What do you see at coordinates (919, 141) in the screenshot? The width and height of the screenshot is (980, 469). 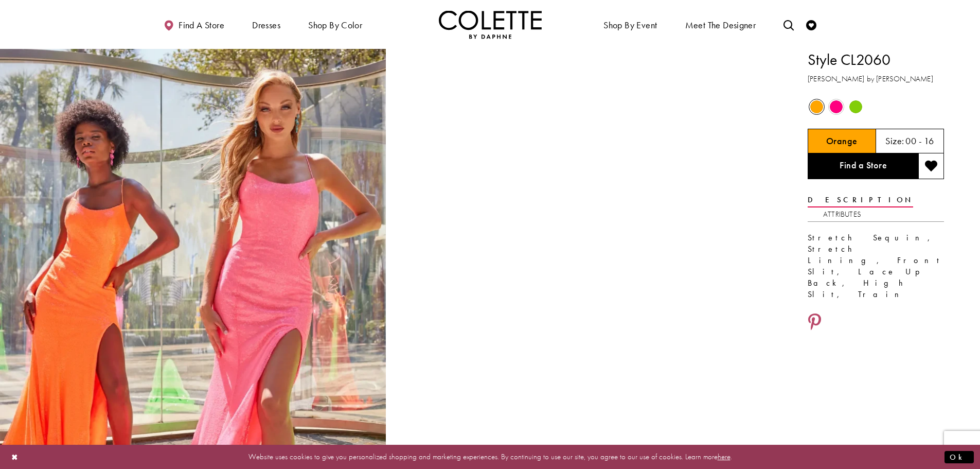 I see `h5: 00 - 16` at bounding box center [919, 141].